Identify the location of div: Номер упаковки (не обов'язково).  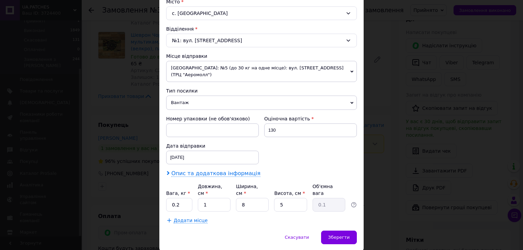
(212, 119).